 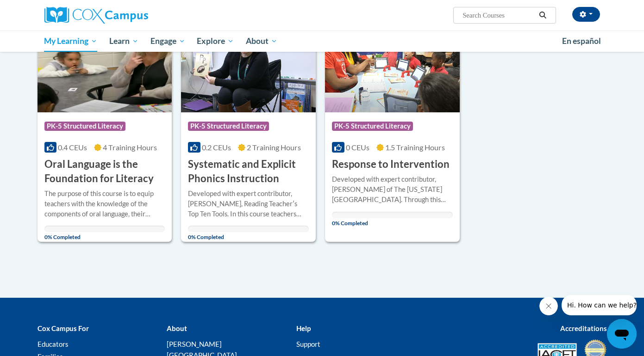 What do you see at coordinates (581, 41) in the screenshot?
I see `span: En español` at bounding box center [581, 41].